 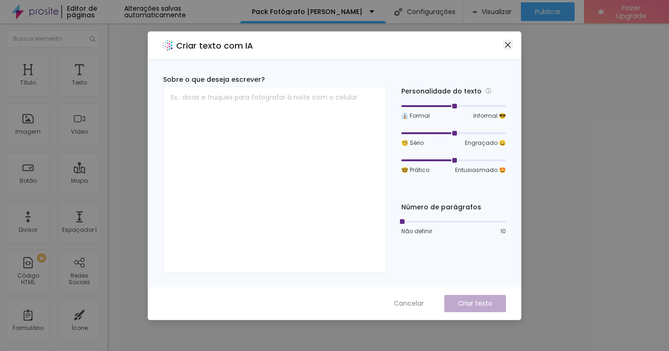 What do you see at coordinates (442, 91) in the screenshot?
I see `font: Personalidade do texto` at bounding box center [442, 91].